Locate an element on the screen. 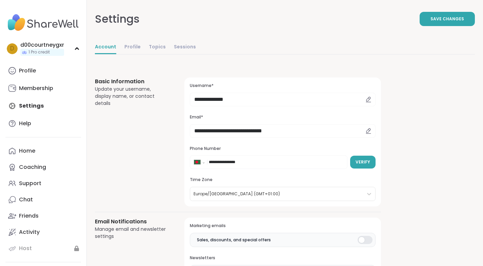  h3: Email* is located at coordinates (282, 117).